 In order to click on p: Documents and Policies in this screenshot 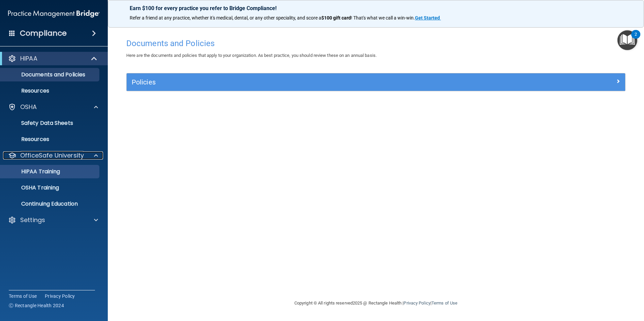, I will do `click(50, 75)`.